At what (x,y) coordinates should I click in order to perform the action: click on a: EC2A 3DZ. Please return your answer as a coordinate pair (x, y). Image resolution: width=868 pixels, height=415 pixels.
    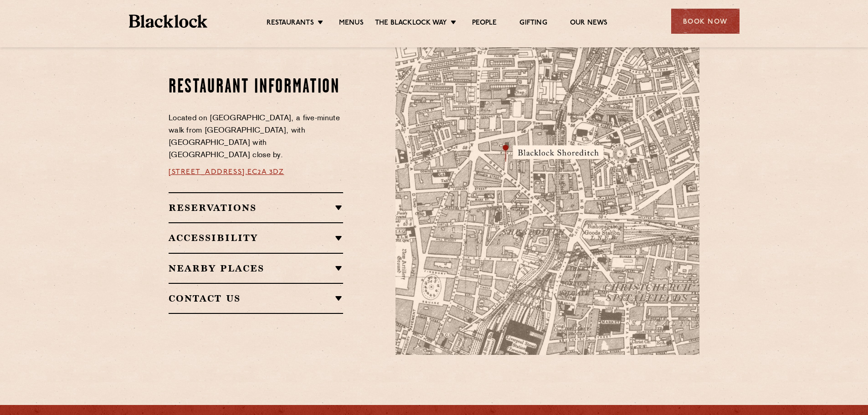
    Looking at the image, I should click on (265, 172).